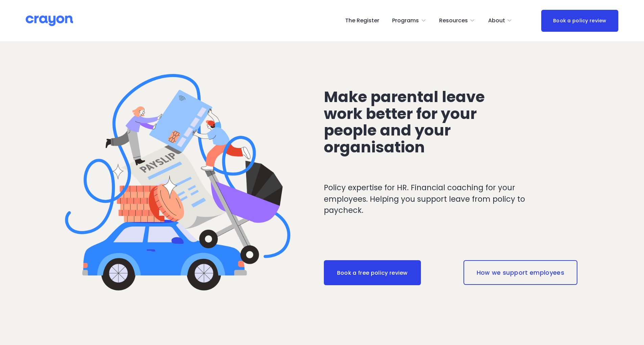  Describe the element at coordinates (362, 20) in the screenshot. I see `a: The Register` at that location.